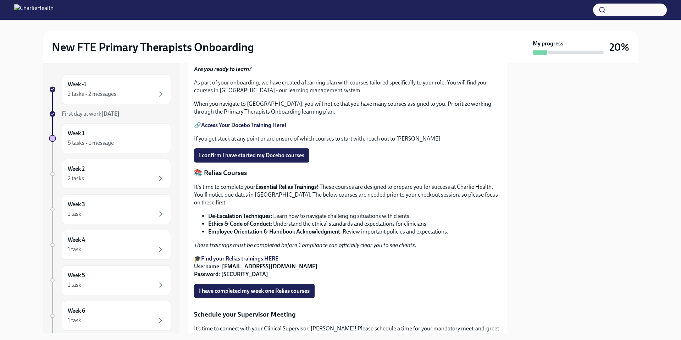 The height and width of the screenshot is (340, 681). I want to click on h2: New FTE Primary Therapists Onboarding, so click(153, 47).